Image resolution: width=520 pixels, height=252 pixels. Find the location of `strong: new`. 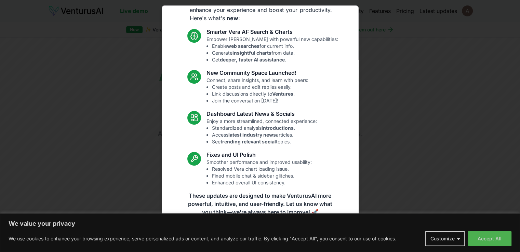

strong: new is located at coordinates (232, 18).